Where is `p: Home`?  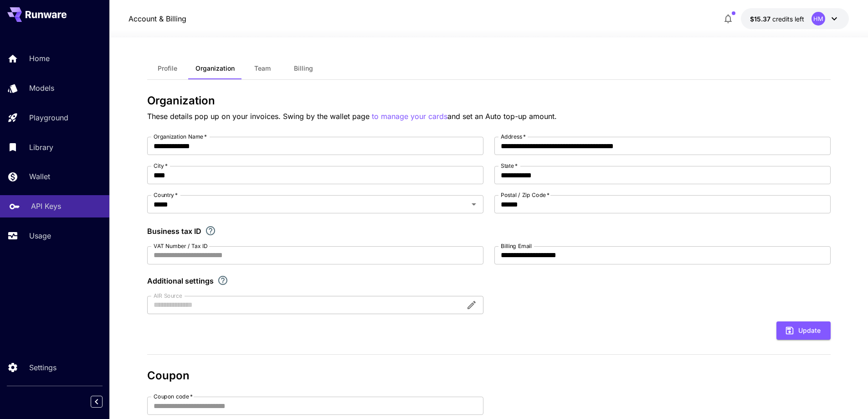
p: Home is located at coordinates (39, 59).